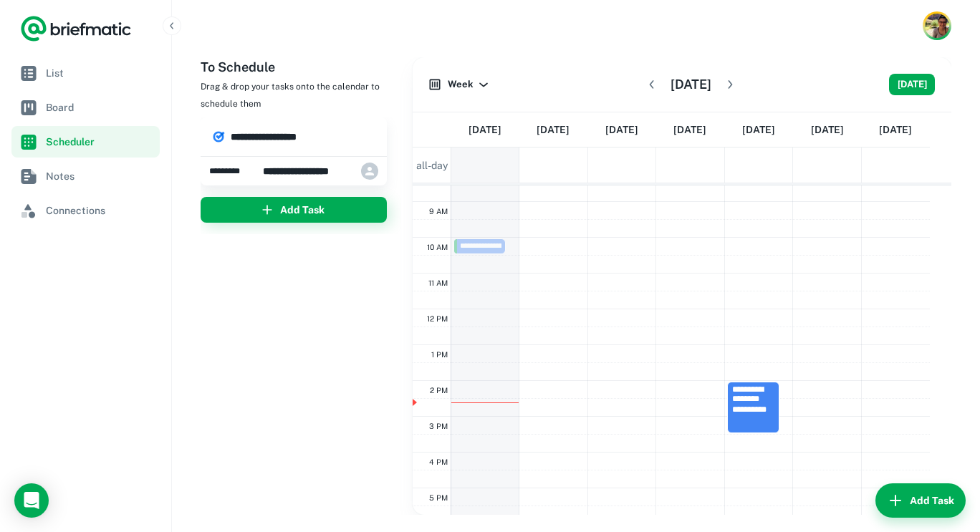  What do you see at coordinates (321, 171) in the screenshot?
I see `div: Rachael Bernardino` at bounding box center [321, 171].